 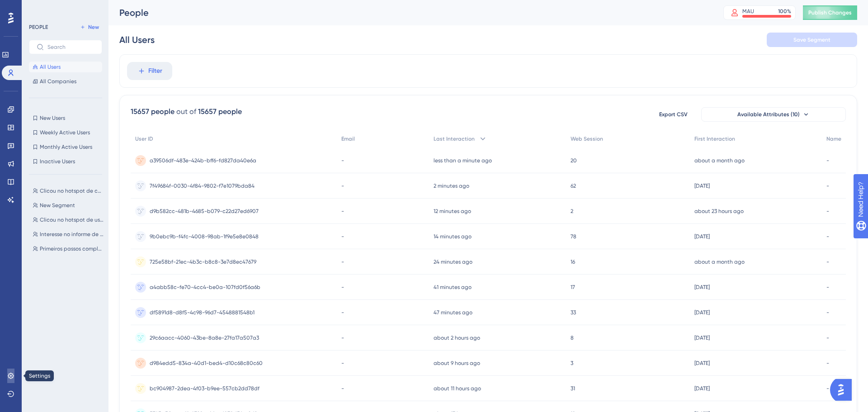 I want to click on time: about 2 hours ago, so click(x=457, y=337).